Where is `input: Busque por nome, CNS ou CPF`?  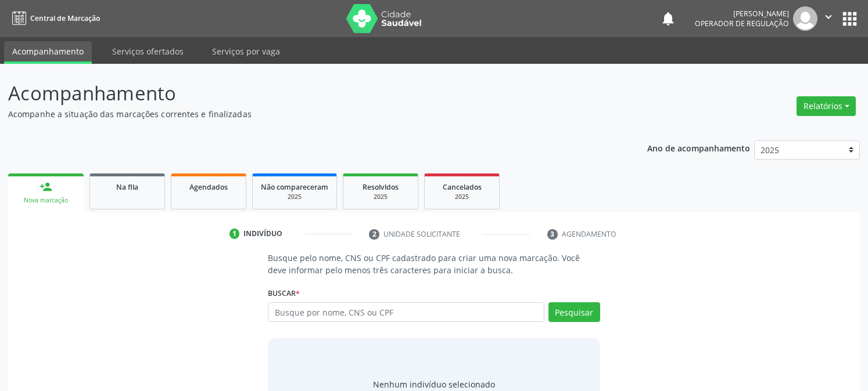
input: Busque por nome, CNS ou CPF is located at coordinates (406, 312).